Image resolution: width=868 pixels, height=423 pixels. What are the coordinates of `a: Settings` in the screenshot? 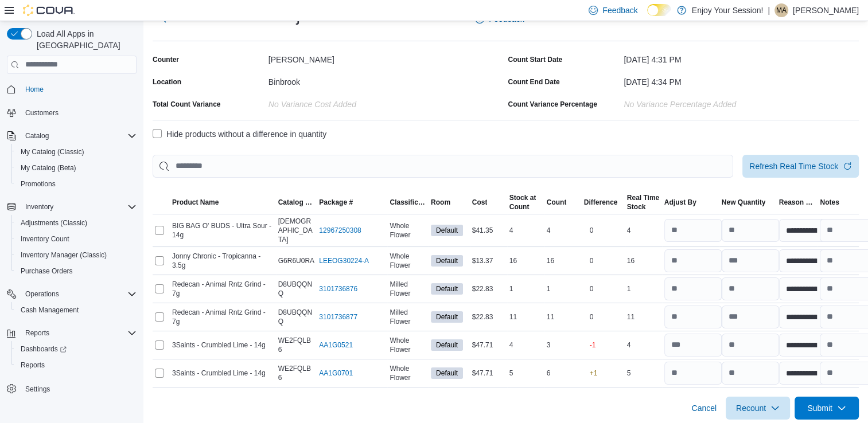 It's located at (37, 389).